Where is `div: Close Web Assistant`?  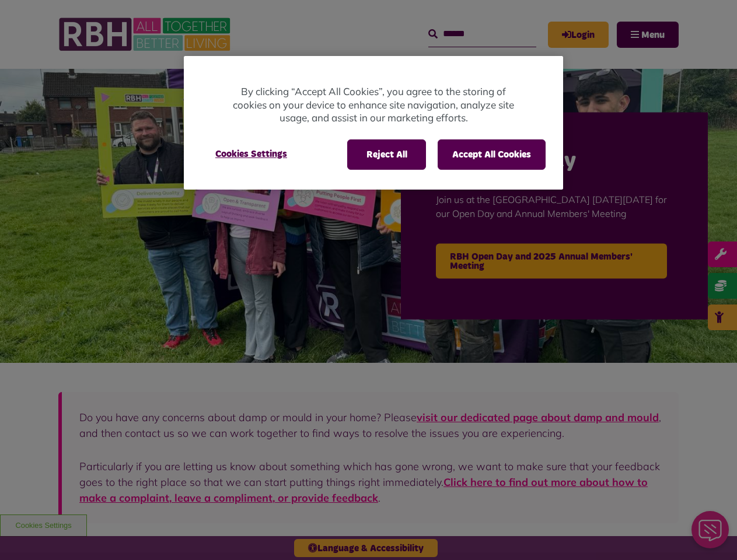
div: Close Web Assistant is located at coordinates (26, 22).